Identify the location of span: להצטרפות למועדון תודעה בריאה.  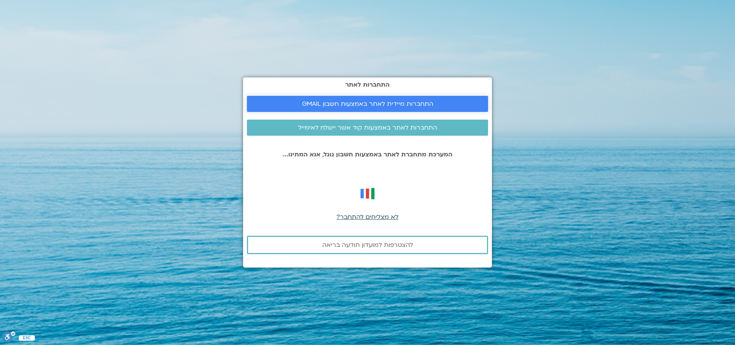
(368, 245).